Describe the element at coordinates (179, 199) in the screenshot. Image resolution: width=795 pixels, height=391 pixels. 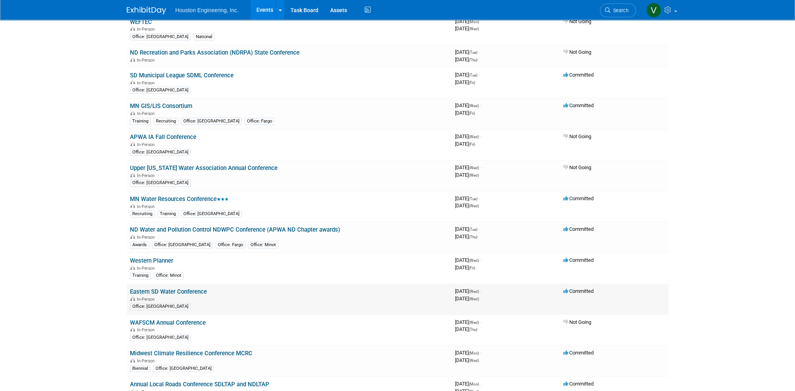
I see `a: MN Water Resources Conference` at that location.